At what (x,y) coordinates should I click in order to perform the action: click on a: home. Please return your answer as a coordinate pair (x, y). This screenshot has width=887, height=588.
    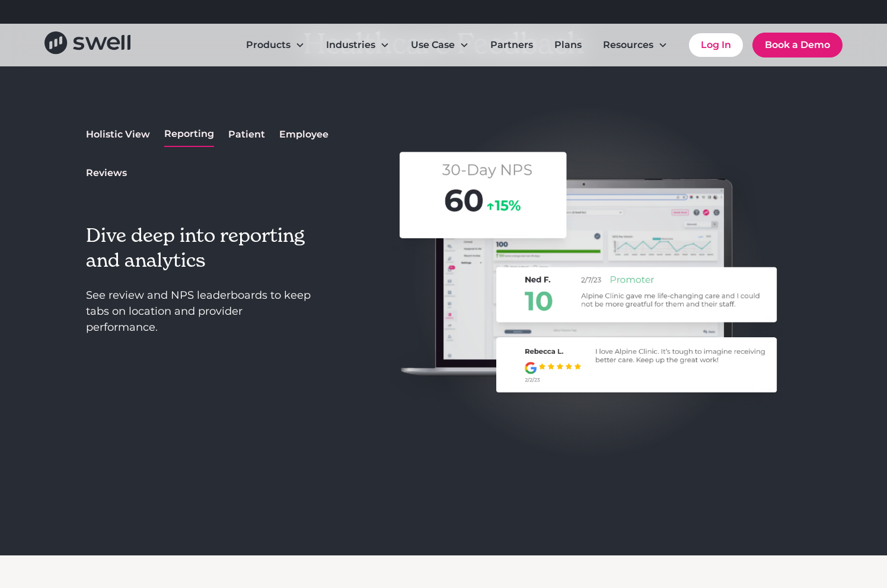
    Looking at the image, I should click on (87, 44).